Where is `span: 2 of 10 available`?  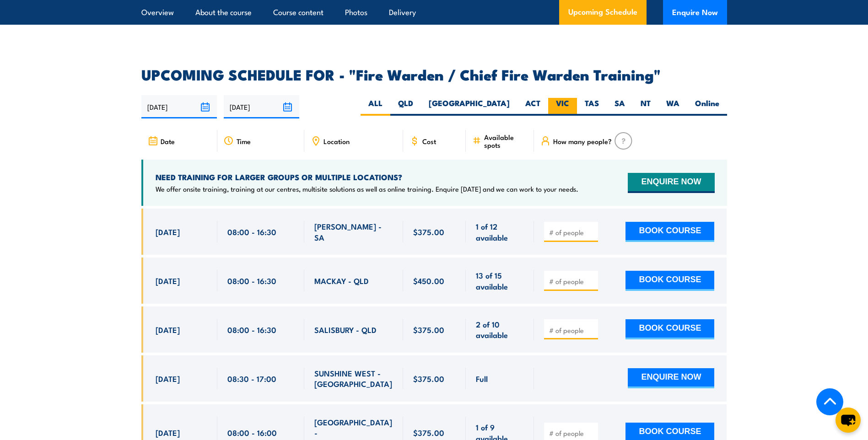
span: 2 of 10 available is located at coordinates (500, 330).